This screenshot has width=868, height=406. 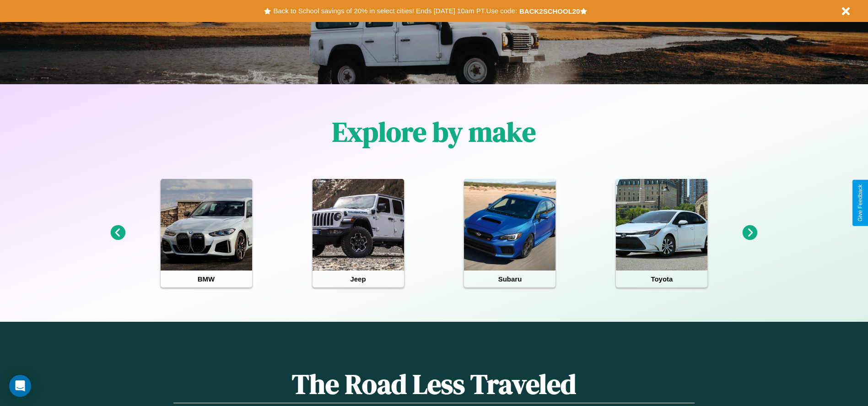 What do you see at coordinates (510, 278) in the screenshot?
I see `h4: Subaru` at bounding box center [510, 278].